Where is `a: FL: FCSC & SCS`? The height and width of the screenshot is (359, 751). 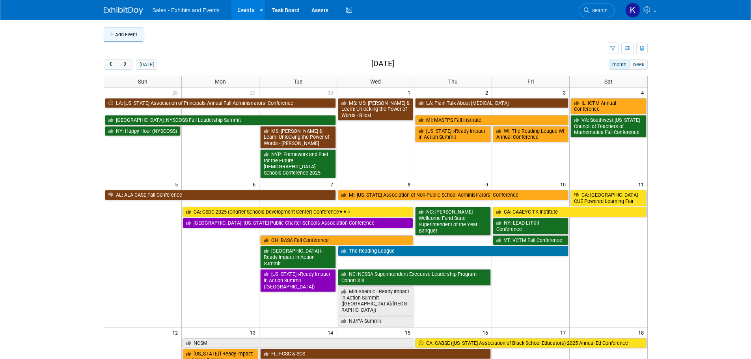 a: FL: FCSC & SCS is located at coordinates (376, 354).